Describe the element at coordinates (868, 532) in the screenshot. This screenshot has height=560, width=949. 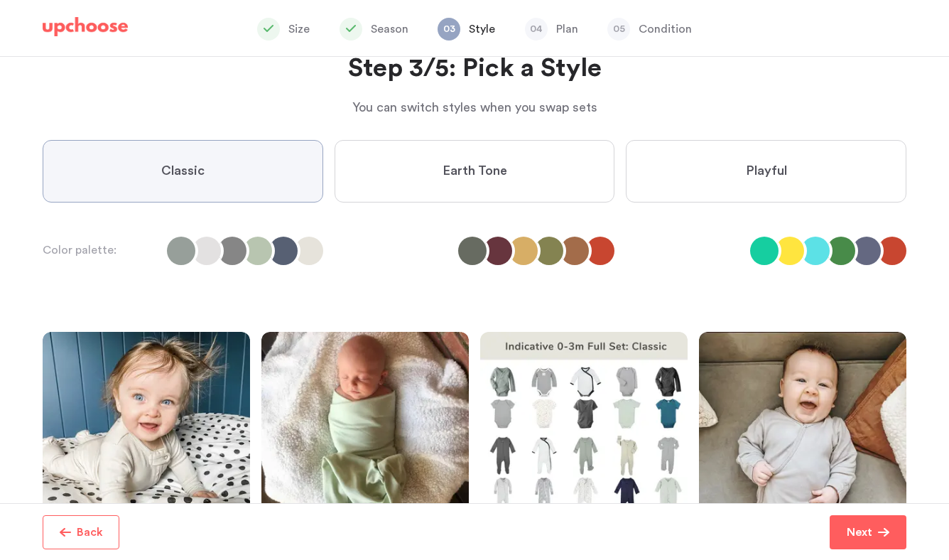
I see `button: Next` at that location.